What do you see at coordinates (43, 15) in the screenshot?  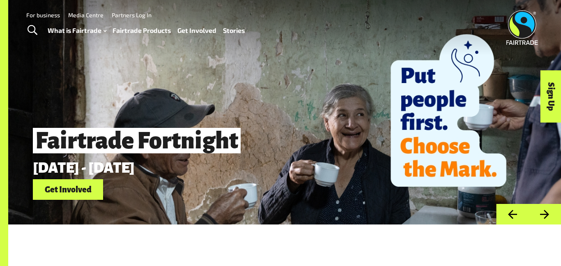 I see `a: For business` at bounding box center [43, 15].